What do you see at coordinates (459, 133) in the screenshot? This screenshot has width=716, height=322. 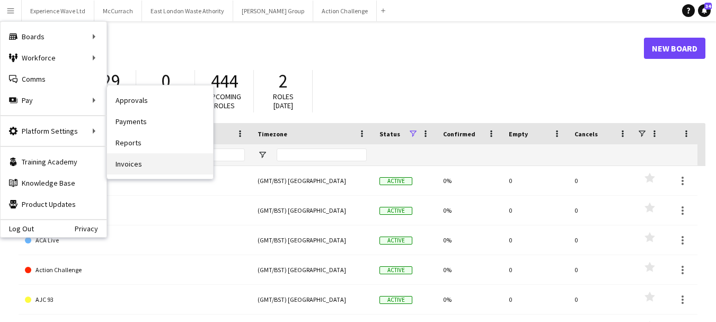 I see `span: Confirmed` at bounding box center [459, 133].